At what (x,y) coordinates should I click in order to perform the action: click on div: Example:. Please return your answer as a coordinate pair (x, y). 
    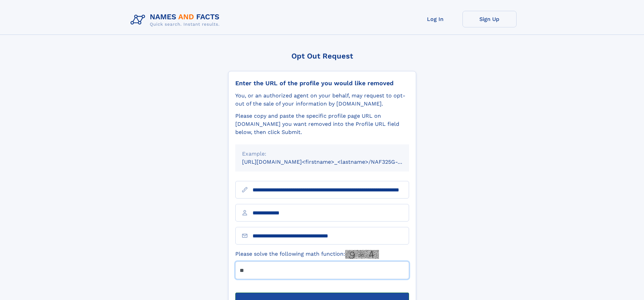
    Looking at the image, I should click on (322, 154).